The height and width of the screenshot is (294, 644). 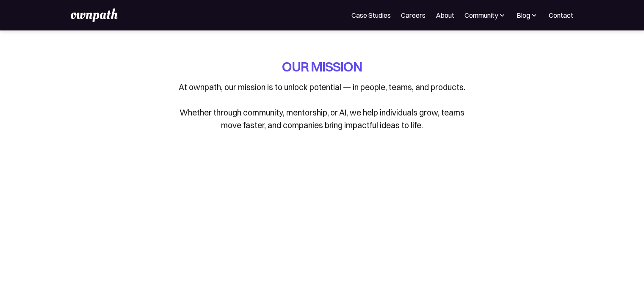 I want to click on a: Case Studies, so click(x=371, y=15).